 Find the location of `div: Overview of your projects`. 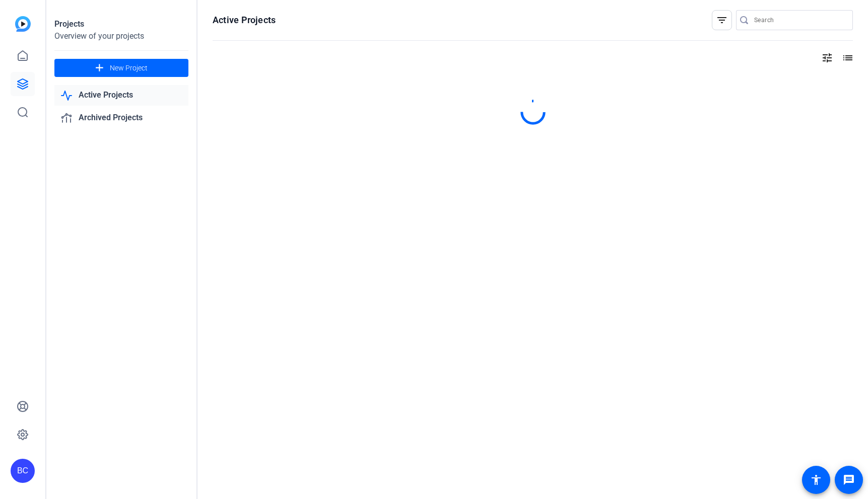

div: Overview of your projects is located at coordinates (121, 36).